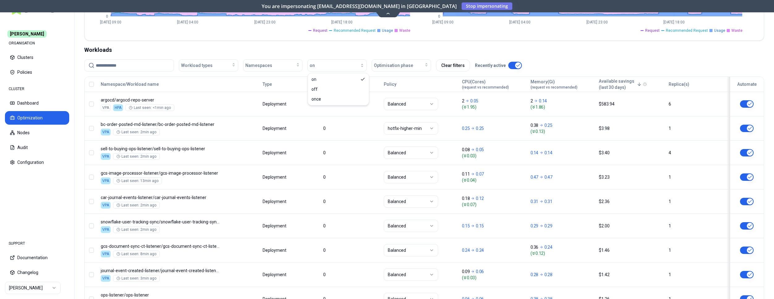  What do you see at coordinates (466, 174) in the screenshot?
I see `p: 0.11` at bounding box center [466, 174].